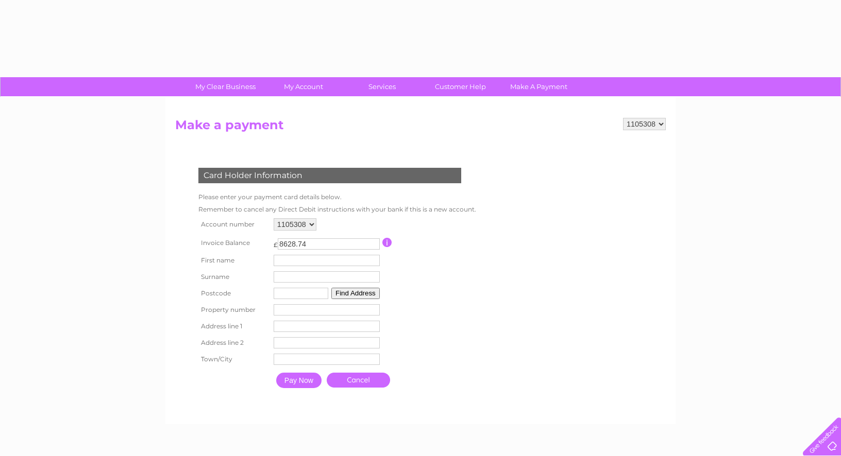 This screenshot has height=456, width=841. I want to click on a: Cancel, so click(358, 380).